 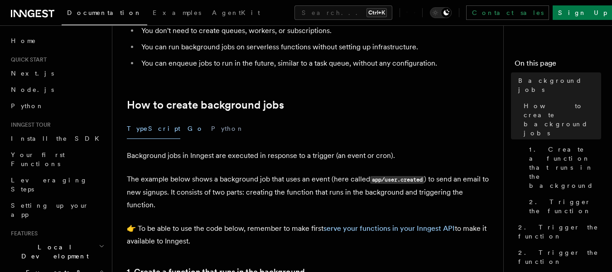 What do you see at coordinates (57, 106) in the screenshot?
I see `a: Python` at bounding box center [57, 106].